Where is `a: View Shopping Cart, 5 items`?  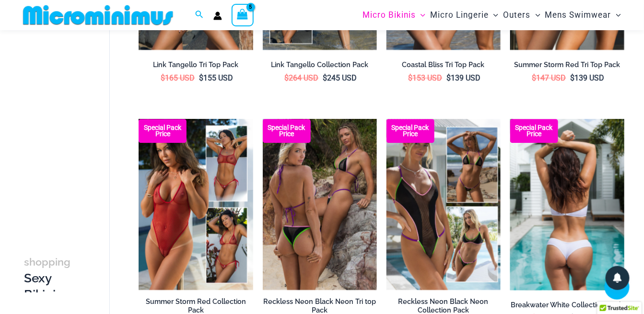 a: View Shopping Cart, 5 items is located at coordinates (243, 15).